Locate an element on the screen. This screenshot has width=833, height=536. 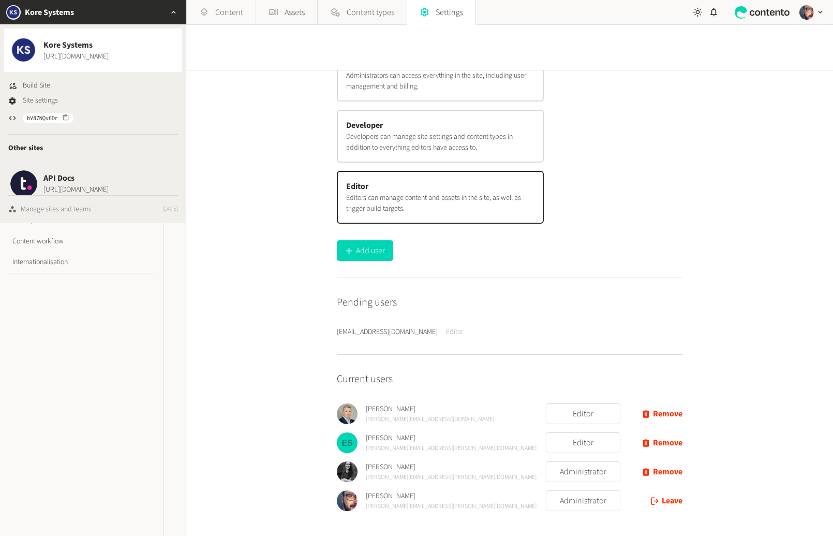
span: Settings is located at coordinates (449, 12).